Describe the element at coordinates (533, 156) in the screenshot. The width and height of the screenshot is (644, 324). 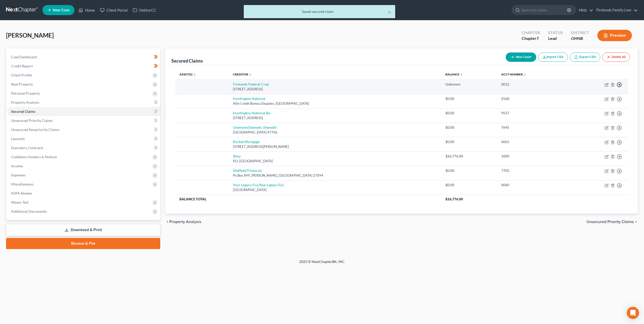
I see `div: 1000` at that location.